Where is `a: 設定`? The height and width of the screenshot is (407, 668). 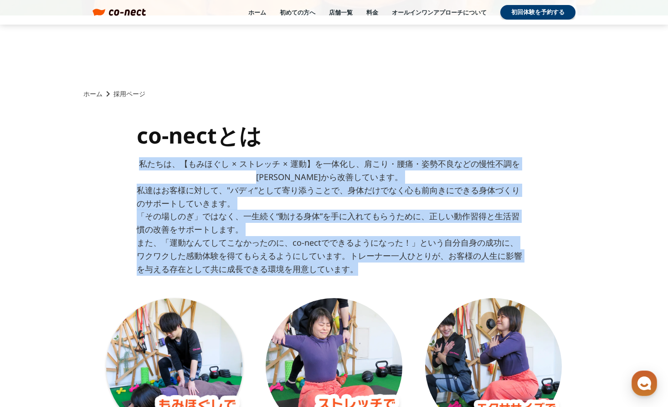 a: 設定 is located at coordinates (146, 300).